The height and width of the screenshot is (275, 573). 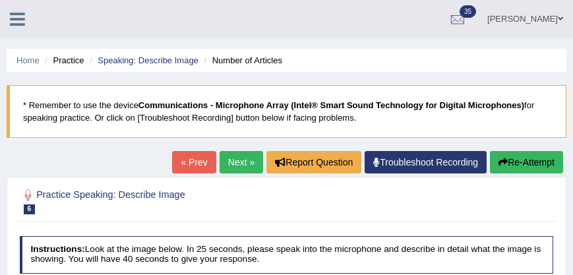 I want to click on a: Speaking: Describe Image, so click(x=148, y=60).